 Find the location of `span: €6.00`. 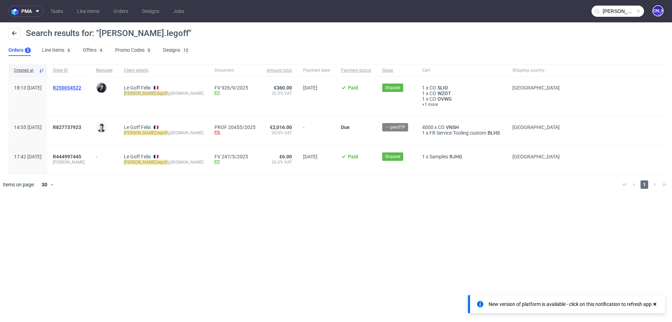

span: €6.00 is located at coordinates (285, 157).